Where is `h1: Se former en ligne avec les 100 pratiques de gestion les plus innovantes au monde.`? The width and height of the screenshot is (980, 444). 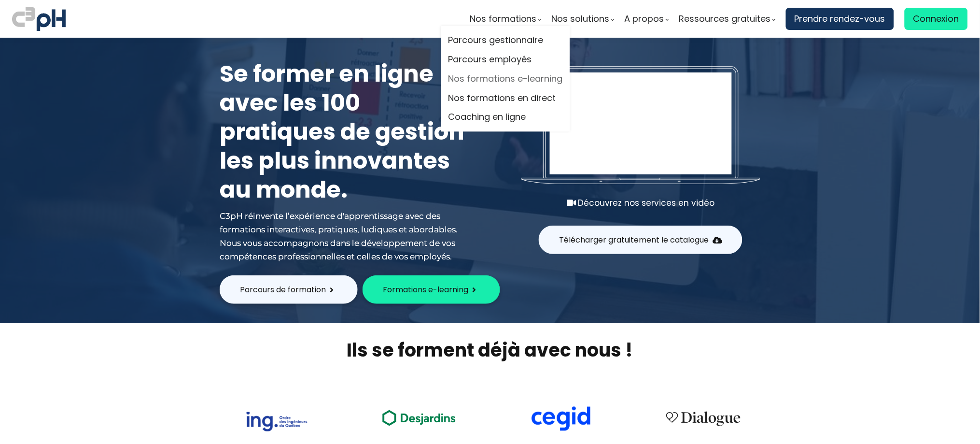 h1: Se former en ligne avec les 100 pratiques de gestion les plus innovantes au monde. is located at coordinates (345, 132).